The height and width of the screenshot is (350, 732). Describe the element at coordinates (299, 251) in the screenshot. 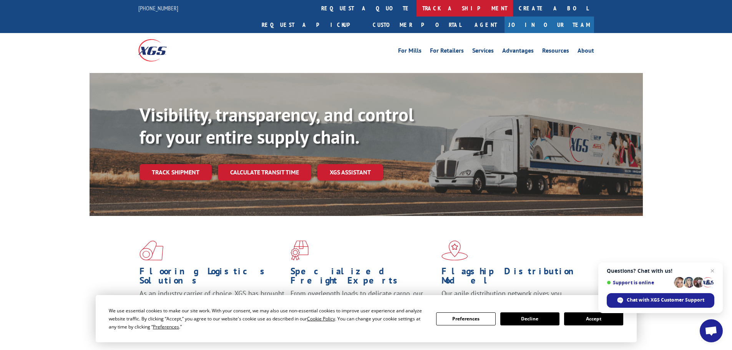

I see `img: xgs-icon-focused-on-flooring-red` at that location.